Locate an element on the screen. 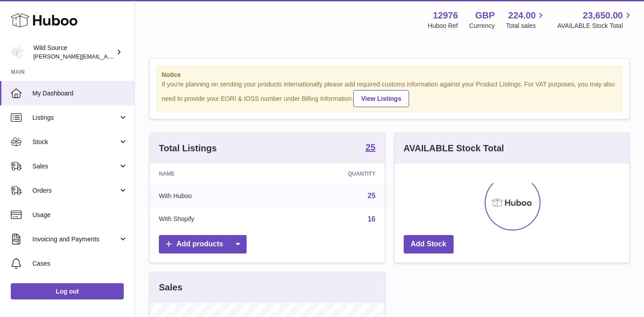 This screenshot has height=317, width=644. td: With Shopify is located at coordinates (213, 219).